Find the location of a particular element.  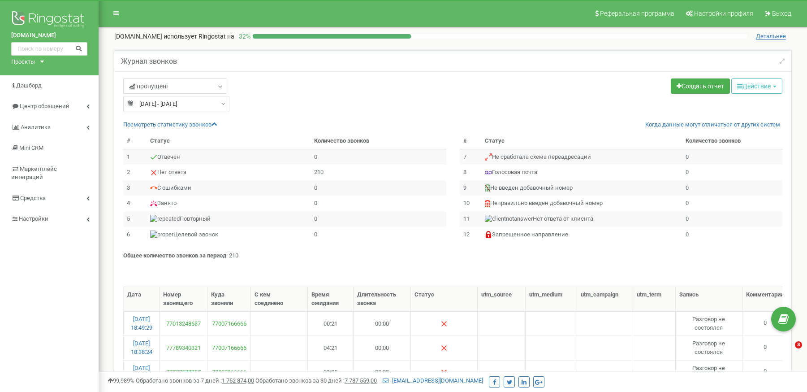

span: Настройки is located at coordinates (34, 218).